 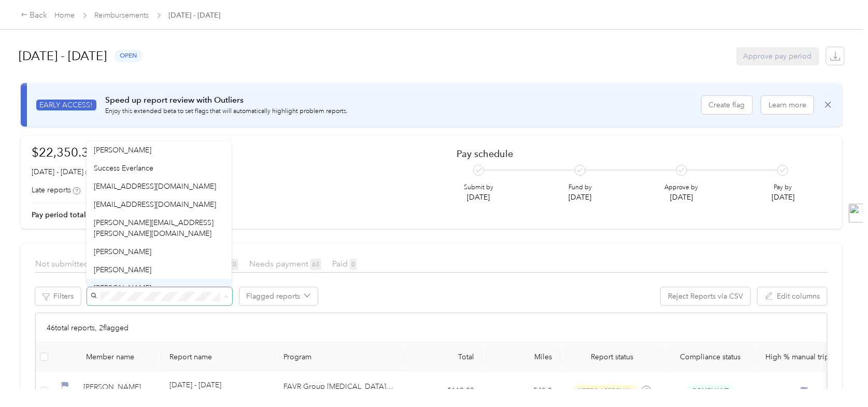 I want to click on p: Pay period total, so click(x=59, y=215).